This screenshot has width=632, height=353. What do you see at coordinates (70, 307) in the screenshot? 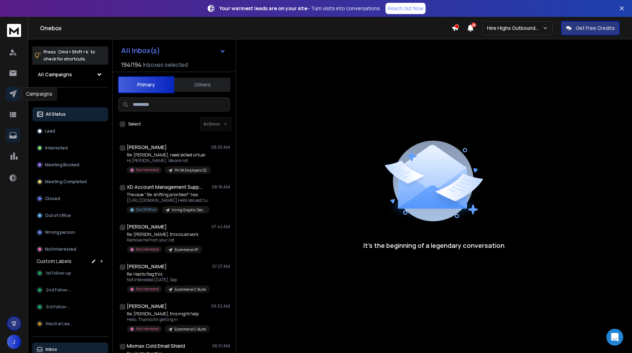
I see `button: 3rd Follow-up` at bounding box center [70, 307].